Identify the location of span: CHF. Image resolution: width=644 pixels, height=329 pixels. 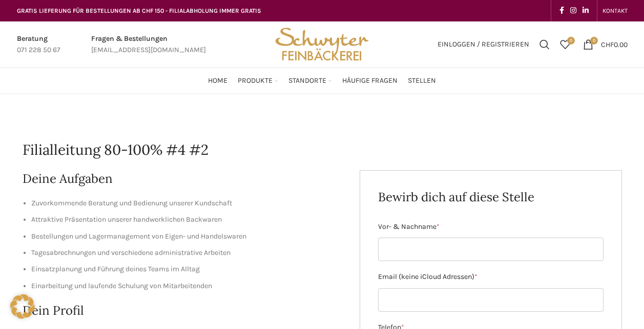
(606, 44).